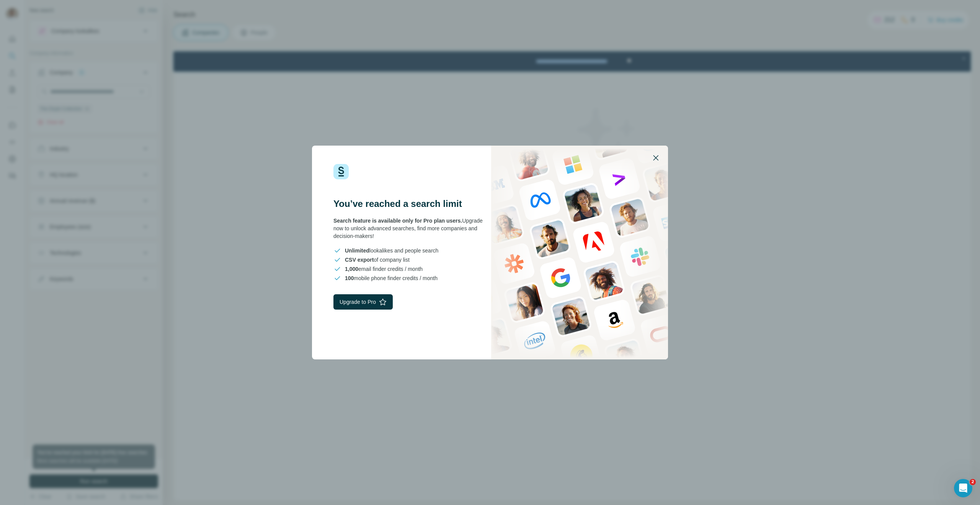 The width and height of the screenshot is (980, 505). I want to click on span: email finder credits / month, so click(383, 269).